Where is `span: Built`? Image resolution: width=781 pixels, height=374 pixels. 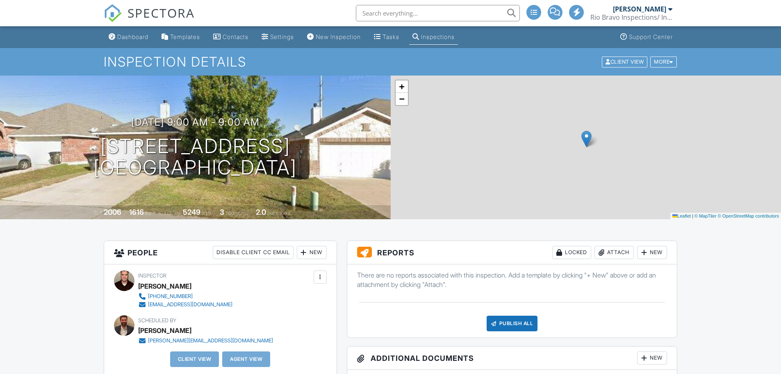 span: Built is located at coordinates (98, 212).